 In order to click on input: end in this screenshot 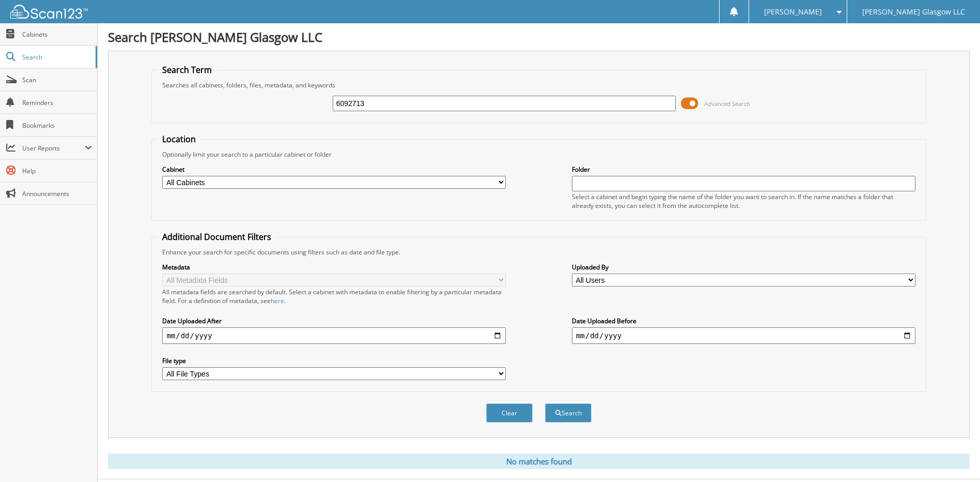, I will do `click(743, 335)`.